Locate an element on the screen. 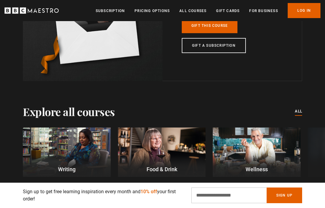 This screenshot has height=208, width=325. a: Food & Drink is located at coordinates (162, 152).